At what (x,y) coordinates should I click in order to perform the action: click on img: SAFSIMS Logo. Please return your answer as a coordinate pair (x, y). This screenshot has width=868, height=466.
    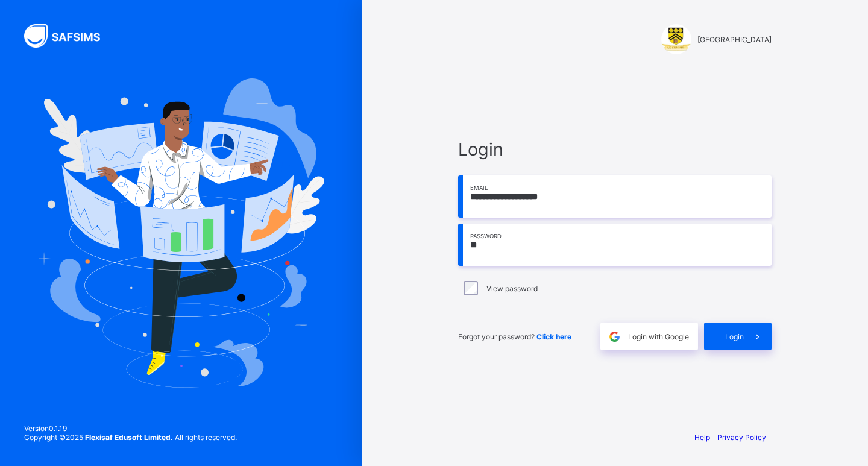
    Looking at the image, I should click on (69, 35).